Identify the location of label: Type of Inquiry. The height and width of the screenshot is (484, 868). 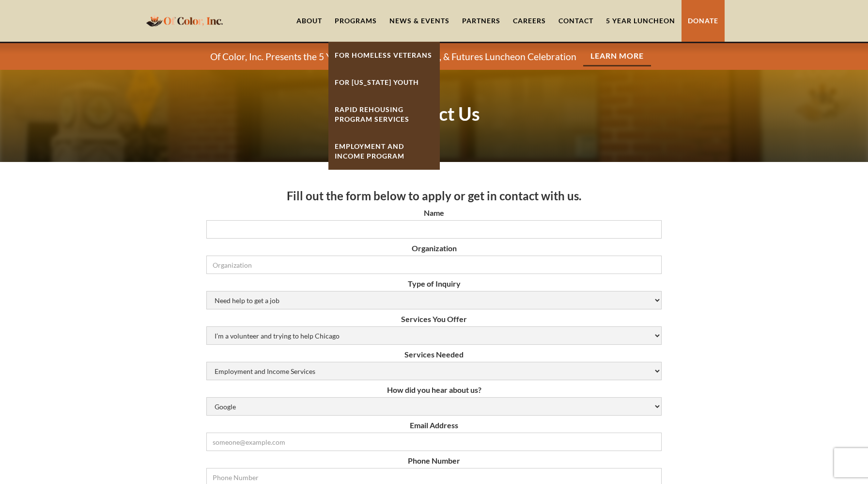
(434, 284).